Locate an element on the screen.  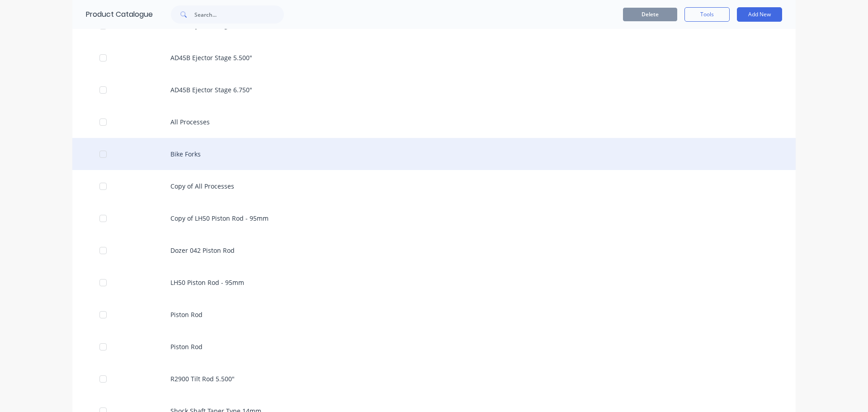
input: Search... is located at coordinates (240, 14).